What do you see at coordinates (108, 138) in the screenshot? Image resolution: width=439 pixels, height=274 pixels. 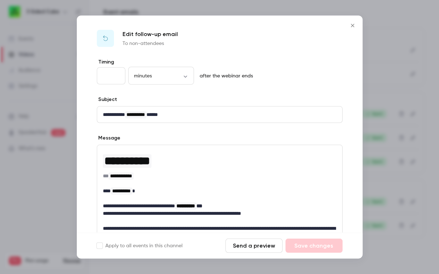 I see `label: Message` at bounding box center [108, 138].